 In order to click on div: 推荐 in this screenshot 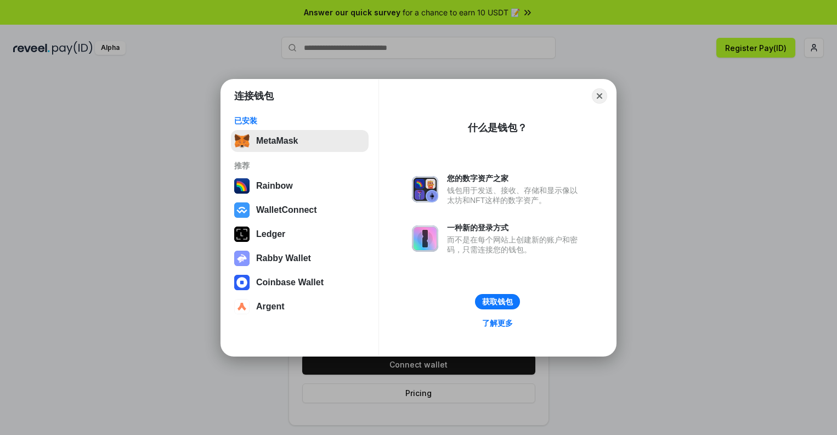, I will do `click(300, 166)`.